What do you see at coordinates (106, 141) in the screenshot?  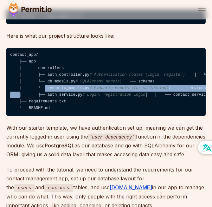 I see `p: With our starter template, we have authentication set up, meaning we can get the currently logged...` at bounding box center [106, 141].